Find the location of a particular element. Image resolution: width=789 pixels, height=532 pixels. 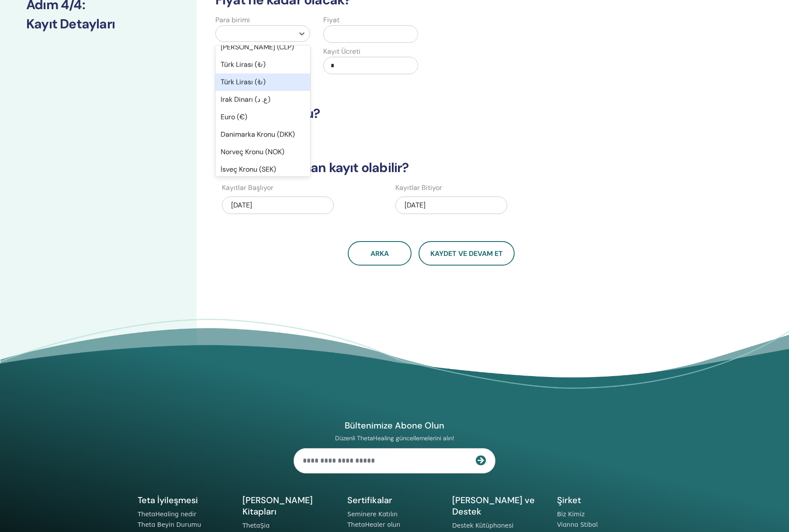

div: İsveç Kronu (SEK) is located at coordinates (263, 169).